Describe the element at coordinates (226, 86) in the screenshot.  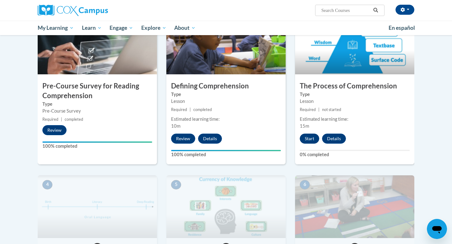
I see `h3: Defining Comprehension` at that location.